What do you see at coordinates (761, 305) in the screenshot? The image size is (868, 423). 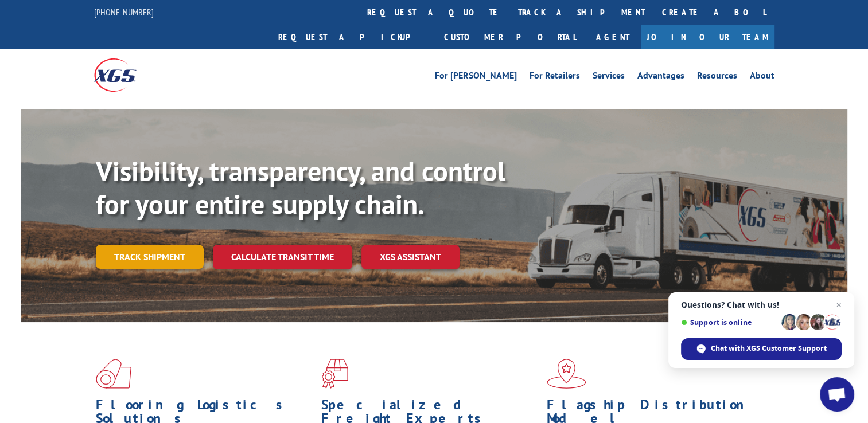 I see `span: Questions? Chat with us!` at bounding box center [761, 305].